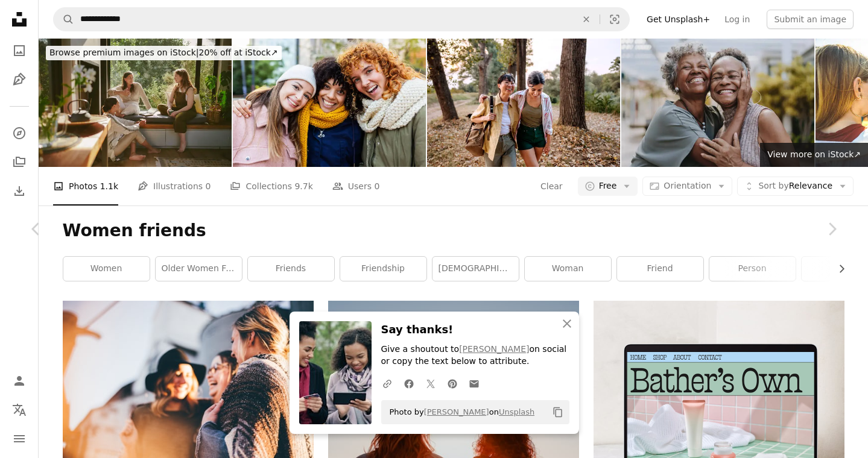 This screenshot has width=868, height=458. What do you see at coordinates (774, 186) in the screenshot?
I see `span: Sort by` at bounding box center [774, 186].